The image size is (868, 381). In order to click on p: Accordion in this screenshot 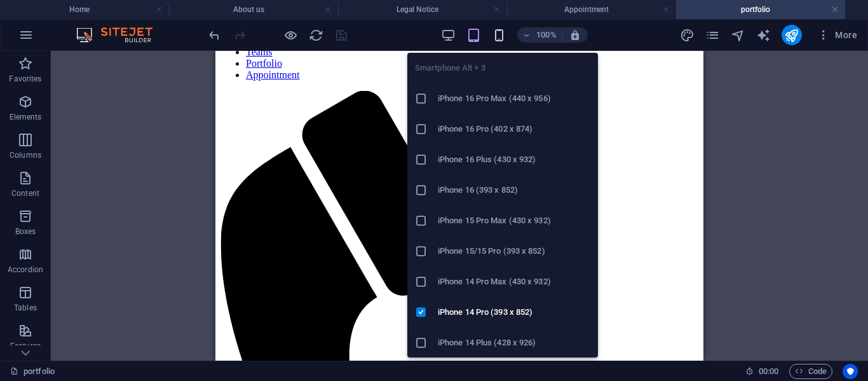, I will do `click(25, 270)`.